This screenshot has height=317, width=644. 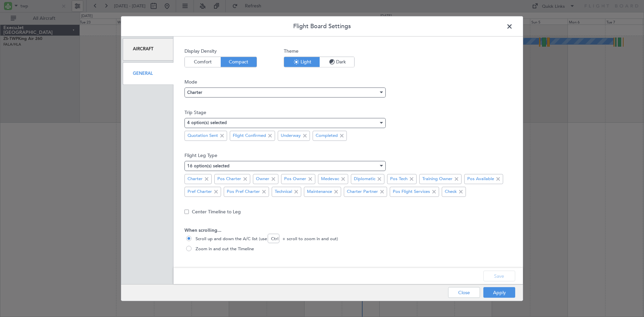 I want to click on span: Trip Stage, so click(x=349, y=112).